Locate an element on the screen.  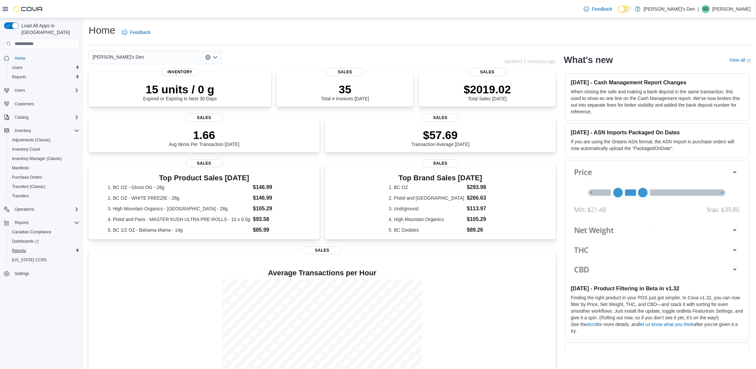
a: Purchase Orders is located at coordinates (27, 177).